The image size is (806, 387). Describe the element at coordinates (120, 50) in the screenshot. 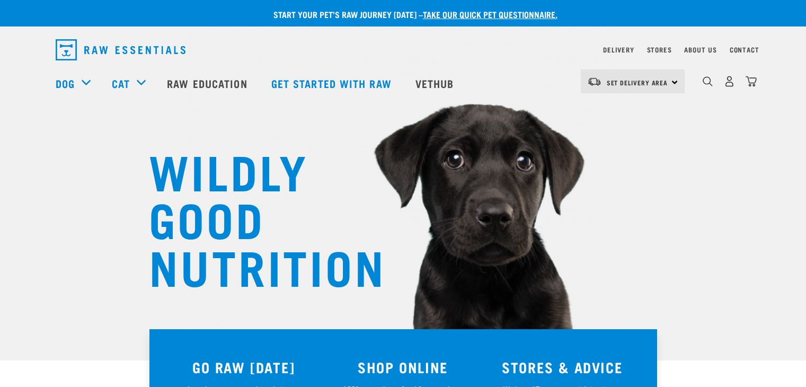

I see `img: Raw Essentials Logo` at that location.